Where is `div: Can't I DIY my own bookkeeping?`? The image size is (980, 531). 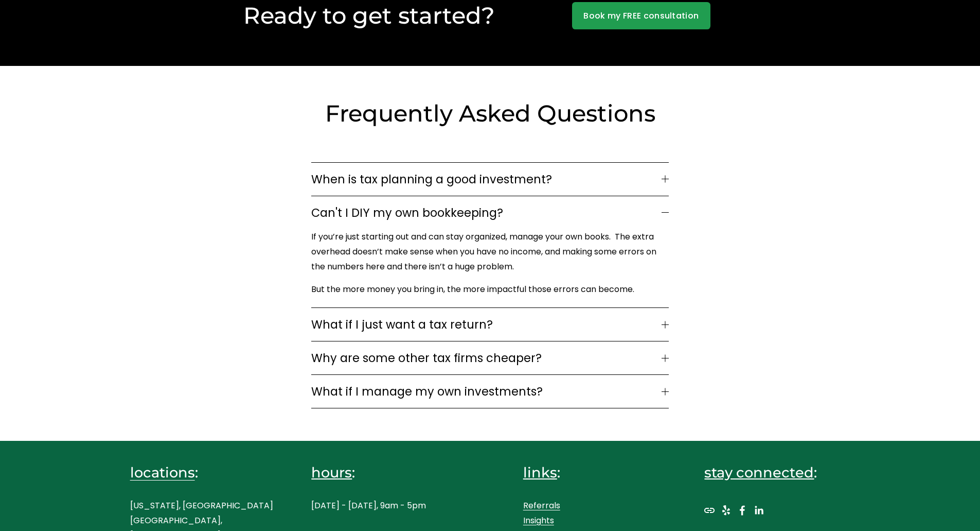
div: Can't I DIY my own bookkeeping? is located at coordinates (490, 268).